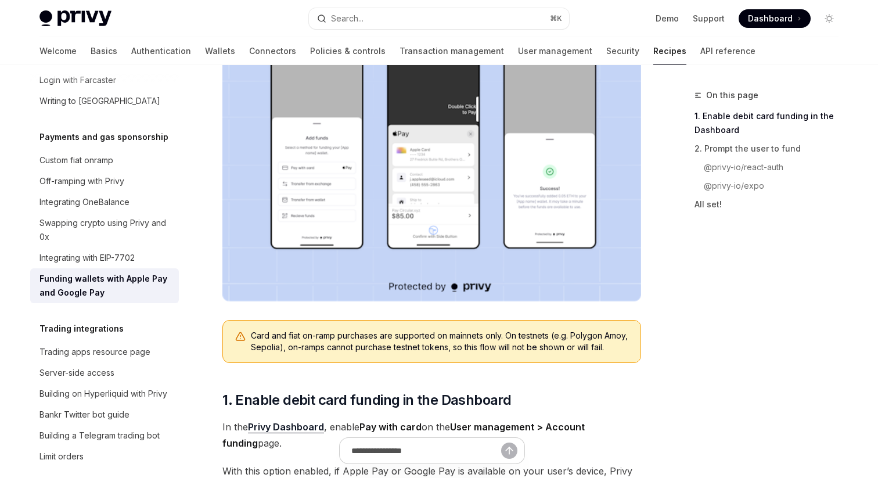 Image resolution: width=878 pixels, height=478 pixels. I want to click on span: On this page, so click(732, 95).